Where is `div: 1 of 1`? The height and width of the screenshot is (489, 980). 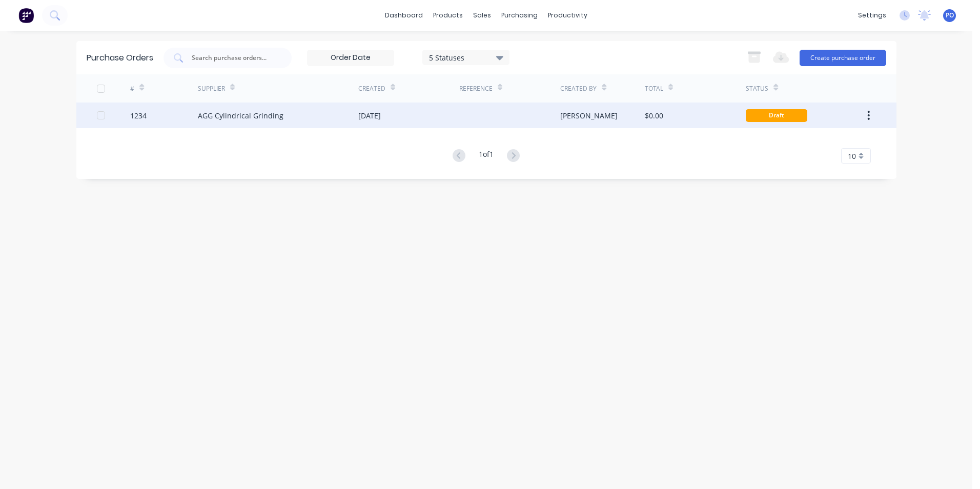
div: 1 of 1 is located at coordinates (486, 156).